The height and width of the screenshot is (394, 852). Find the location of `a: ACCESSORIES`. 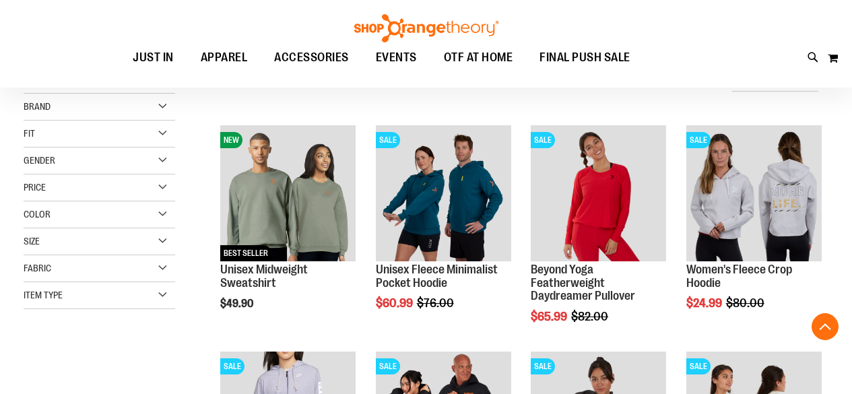

a: ACCESSORIES is located at coordinates (311, 58).